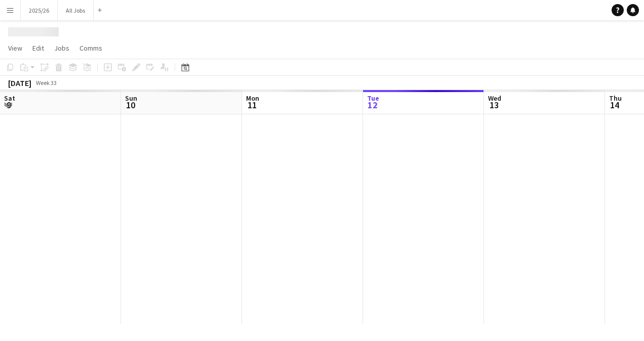  Describe the element at coordinates (38, 48) in the screenshot. I see `span: Edit` at that location.